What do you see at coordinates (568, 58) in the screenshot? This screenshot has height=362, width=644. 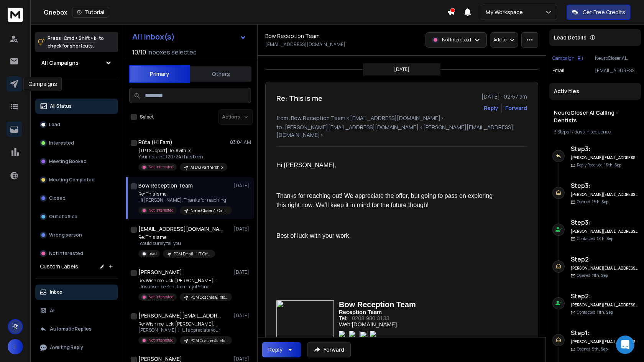 I see `button: Campaign` at bounding box center [568, 58].